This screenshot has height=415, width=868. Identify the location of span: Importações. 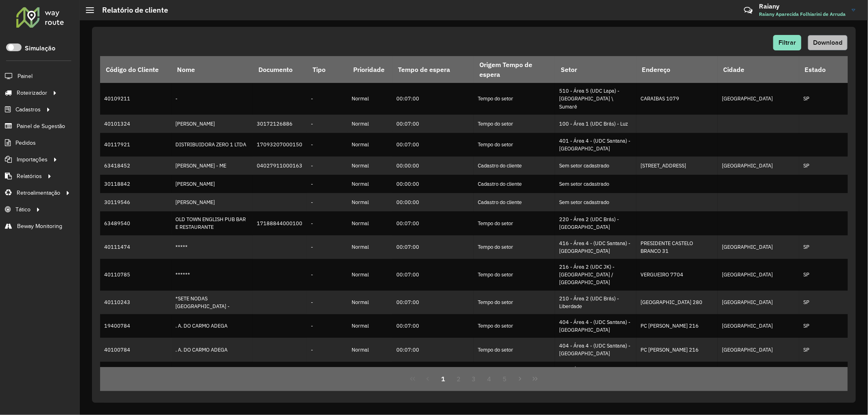
(32, 159).